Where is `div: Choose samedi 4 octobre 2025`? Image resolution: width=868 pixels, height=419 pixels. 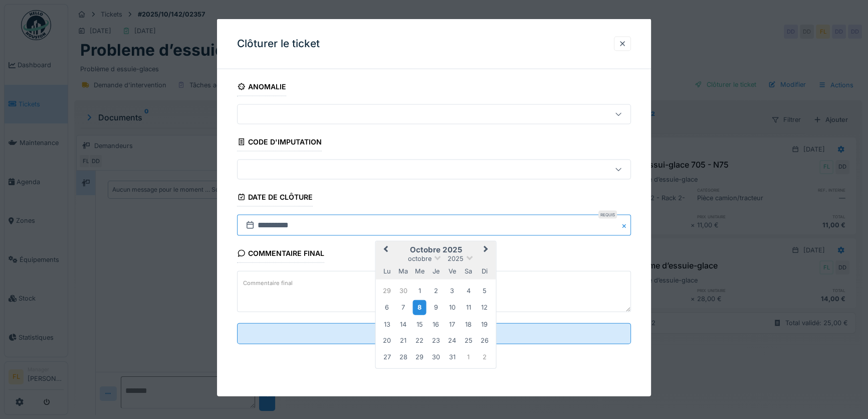 div: Choose samedi 4 octobre 2025 is located at coordinates (468, 291).